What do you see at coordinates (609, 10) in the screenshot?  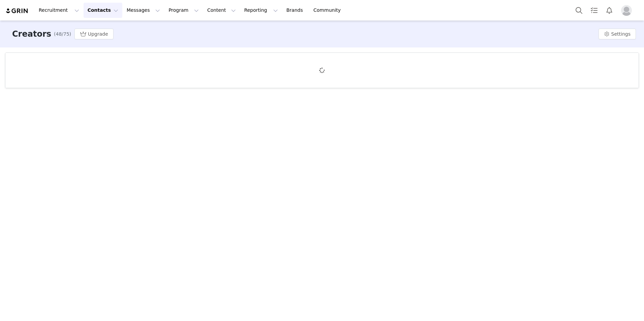 I see `button: Notifications` at bounding box center [609, 10].